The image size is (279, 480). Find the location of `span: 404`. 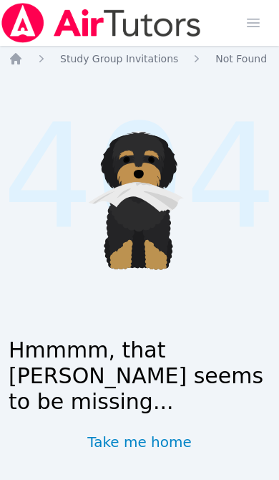

span: 404 is located at coordinates (140, 178).